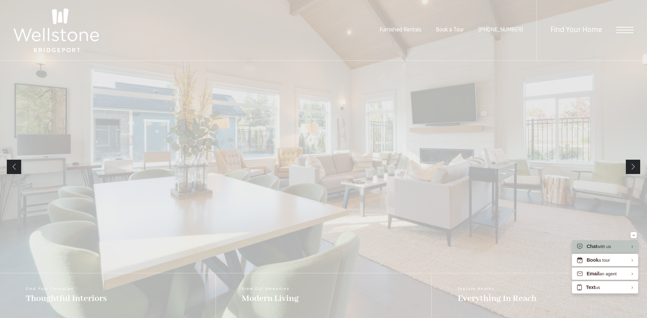 This screenshot has height=318, width=647. I want to click on span: Book a Tour, so click(450, 30).